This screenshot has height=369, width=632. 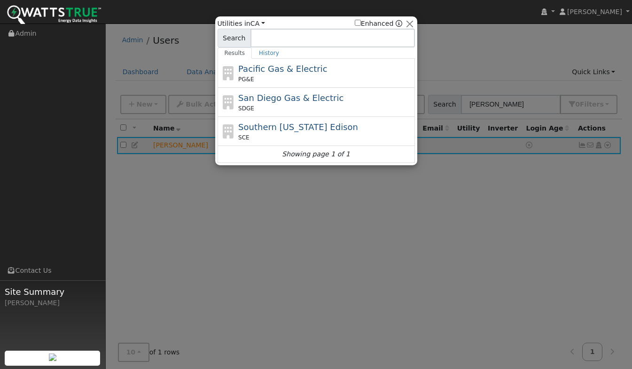 What do you see at coordinates (246, 79) in the screenshot?
I see `span: PG&E` at bounding box center [246, 79].